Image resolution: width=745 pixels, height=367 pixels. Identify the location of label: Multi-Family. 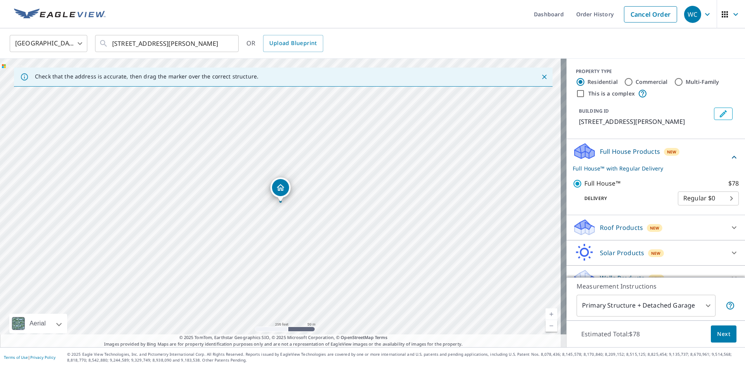
(702, 82).